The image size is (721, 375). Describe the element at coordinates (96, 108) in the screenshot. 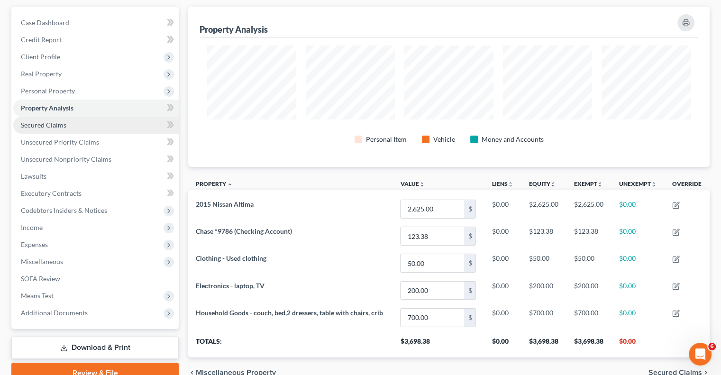

I see `a: Property Analysis` at that location.